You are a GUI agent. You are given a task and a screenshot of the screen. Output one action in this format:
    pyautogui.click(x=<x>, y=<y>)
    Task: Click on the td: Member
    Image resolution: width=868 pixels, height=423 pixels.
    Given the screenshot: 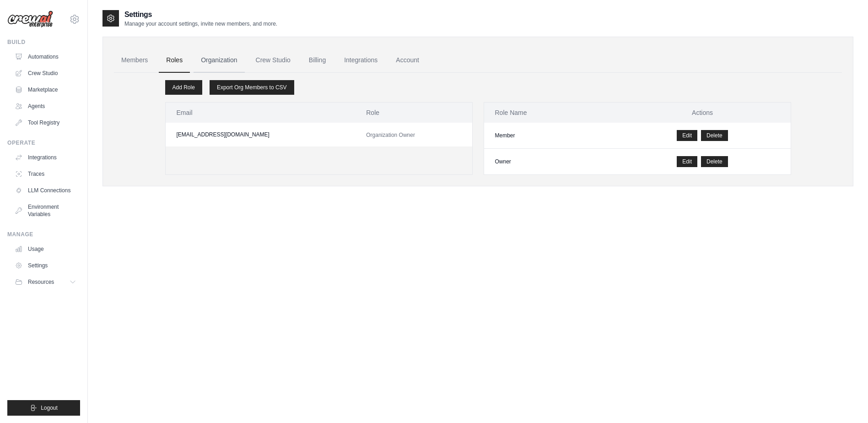 What is the action you would take?
    pyautogui.click(x=549, y=136)
    